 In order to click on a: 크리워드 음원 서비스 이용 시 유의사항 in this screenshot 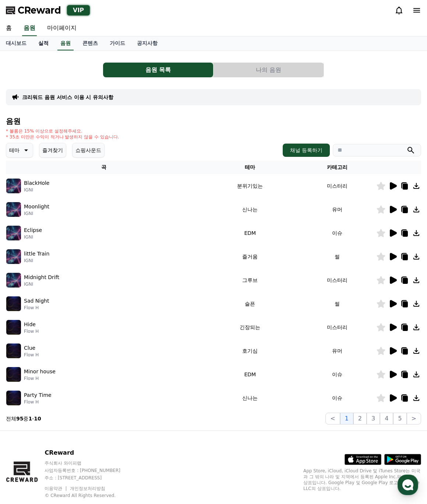, I will do `click(68, 97)`.